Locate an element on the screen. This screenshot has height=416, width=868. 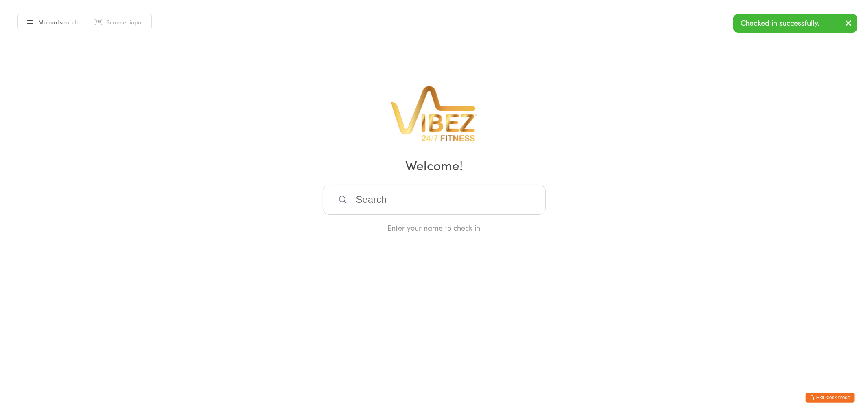
span: Scanner input is located at coordinates (125, 22).